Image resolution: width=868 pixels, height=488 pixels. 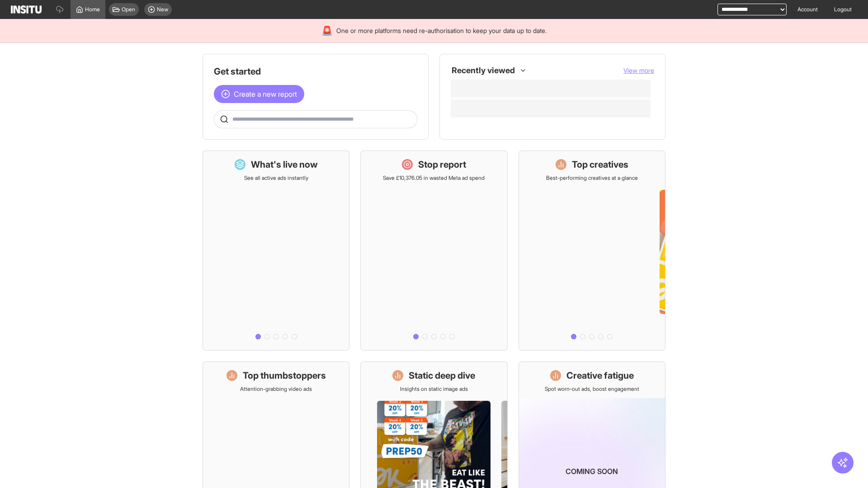 I want to click on button: Create a new report, so click(x=259, y=94).